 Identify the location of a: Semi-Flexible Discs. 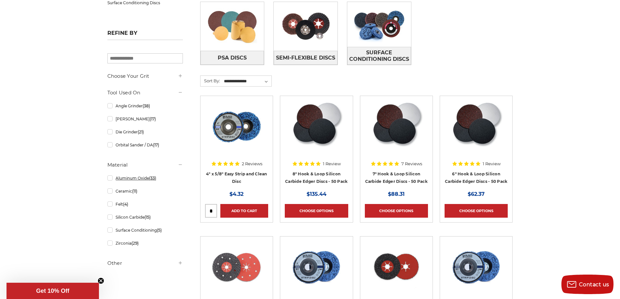
(305, 58).